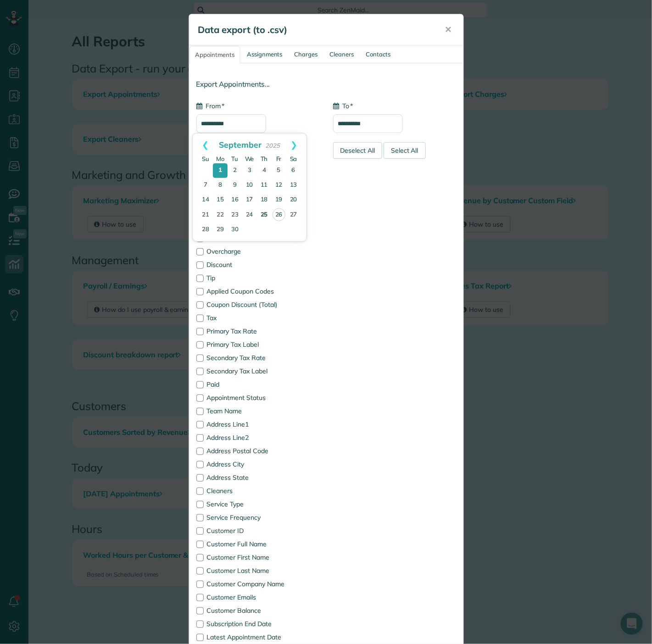 Image resolution: width=652 pixels, height=644 pixels. Describe the element at coordinates (264, 185) in the screenshot. I see `a: 11` at that location.